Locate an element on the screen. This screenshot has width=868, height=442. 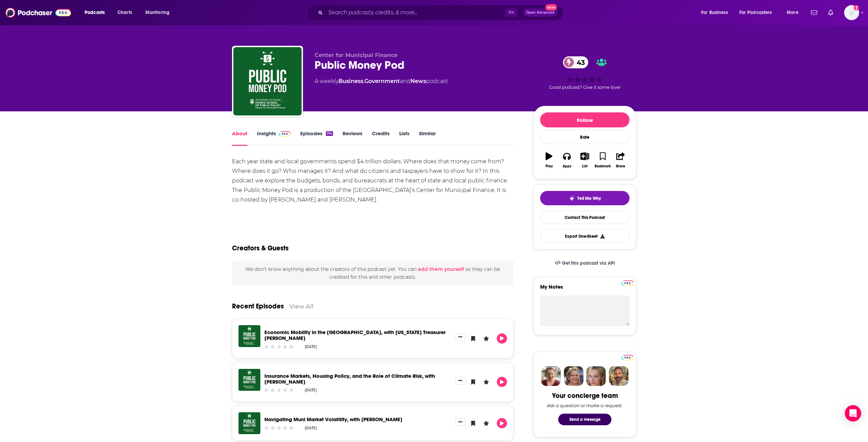
a: View All is located at coordinates (301, 306).